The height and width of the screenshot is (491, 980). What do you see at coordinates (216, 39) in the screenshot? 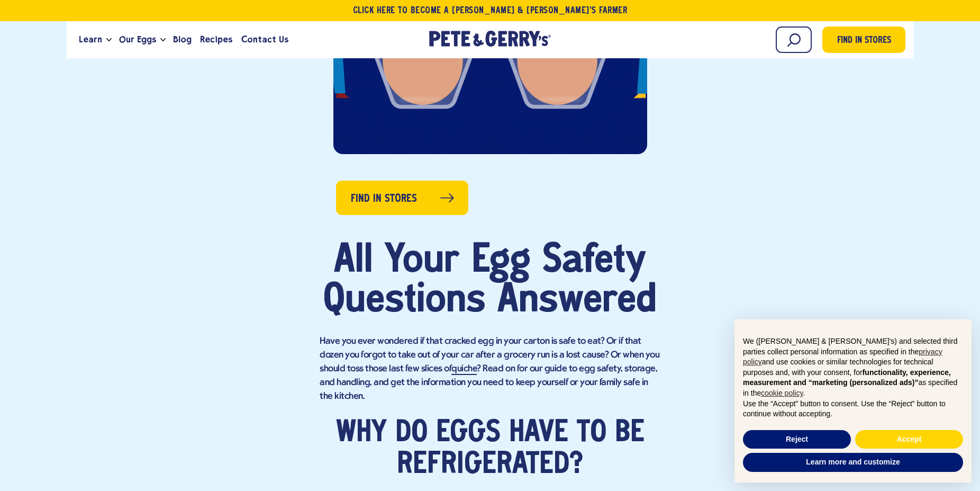
I see `a: Recipes` at bounding box center [216, 39].